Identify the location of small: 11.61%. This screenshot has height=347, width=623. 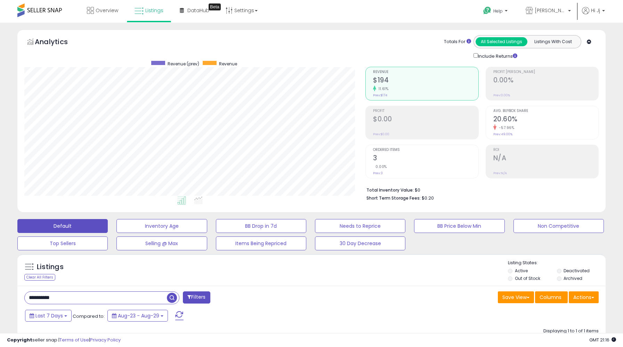
(382, 89).